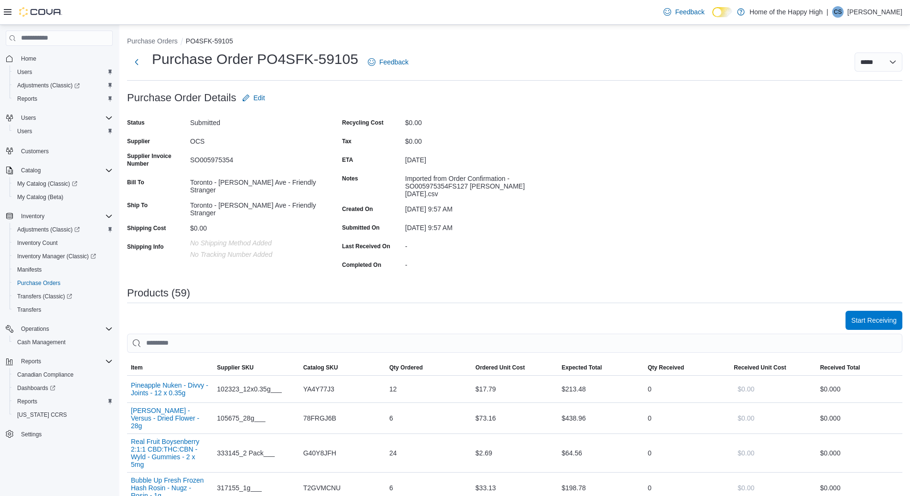 The image size is (910, 496). Describe the element at coordinates (29, 270) in the screenshot. I see `span: Manifests` at that location.